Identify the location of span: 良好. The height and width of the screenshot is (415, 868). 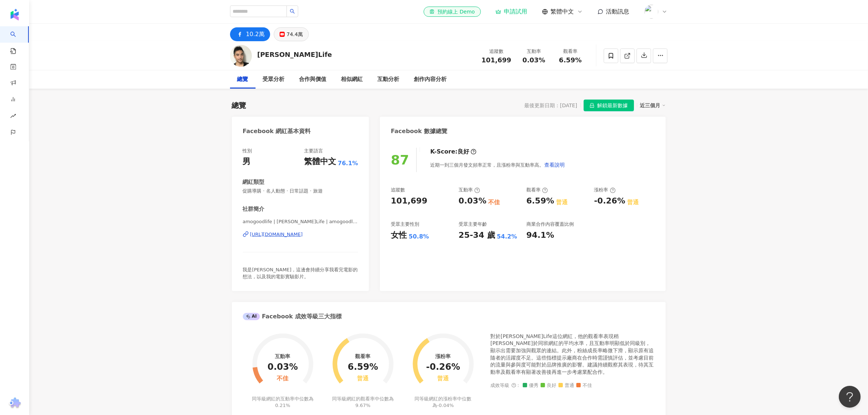
(549, 385).